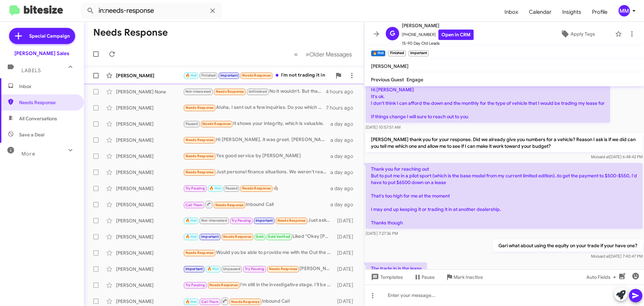  What do you see at coordinates (504, 196) in the screenshot?
I see `p: Thank you for reaching out But to put me in a pilot sport (which is the base model from my curren...` at bounding box center [504, 196].